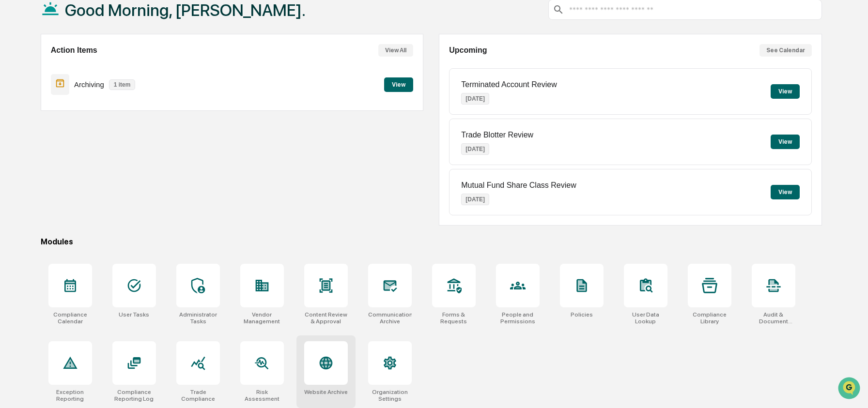 Image resolution: width=868 pixels, height=408 pixels. I want to click on div: Compliance Calendar, so click(70, 318).